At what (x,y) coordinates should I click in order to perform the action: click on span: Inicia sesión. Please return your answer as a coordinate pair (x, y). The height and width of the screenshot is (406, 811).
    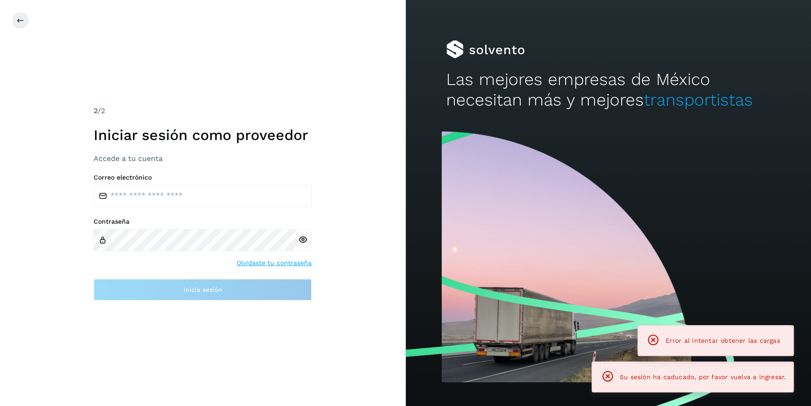
    Looking at the image, I should click on (203, 290).